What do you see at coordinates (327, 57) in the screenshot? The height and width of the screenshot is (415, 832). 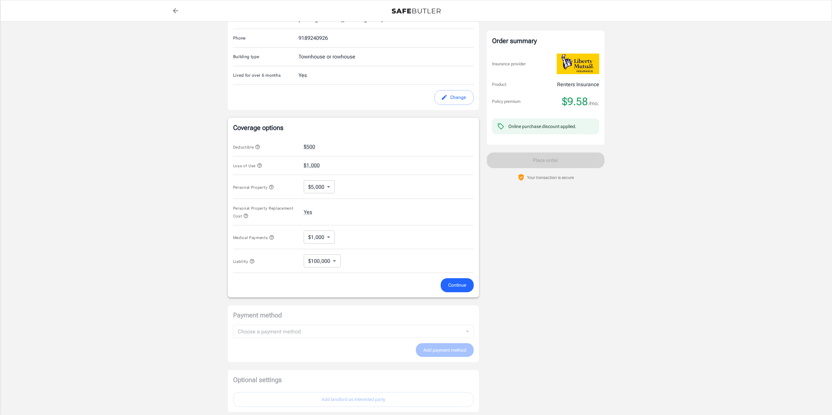 I see `div: Townhouse or rowhouse` at bounding box center [327, 57].